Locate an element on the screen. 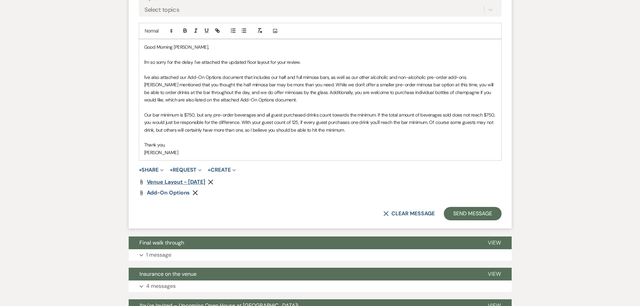  span: Final walk through is located at coordinates (162, 243).